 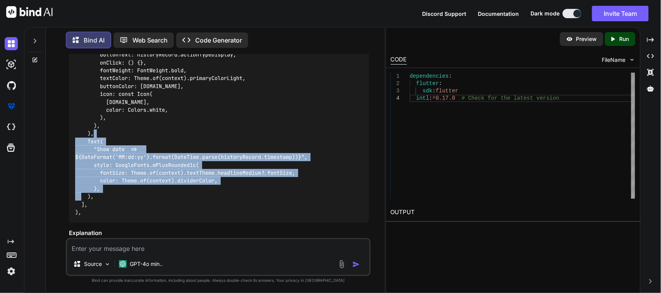 I want to click on span: sdk, so click(x=427, y=91).